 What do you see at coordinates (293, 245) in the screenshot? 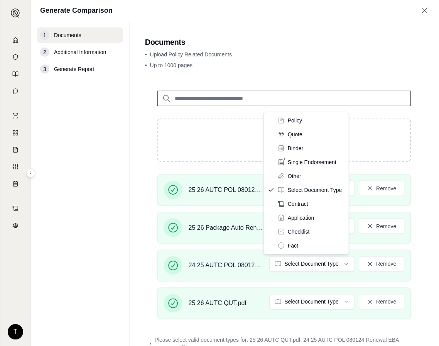
I see `span: Fact` at bounding box center [293, 245].